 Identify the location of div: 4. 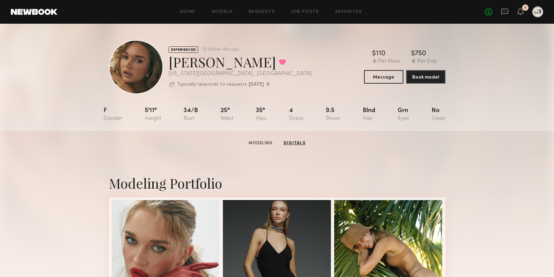
(296, 115).